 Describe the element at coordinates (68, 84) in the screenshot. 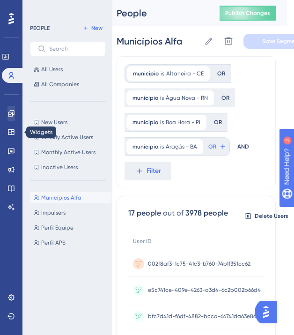

I see `button: All Companies` at that location.